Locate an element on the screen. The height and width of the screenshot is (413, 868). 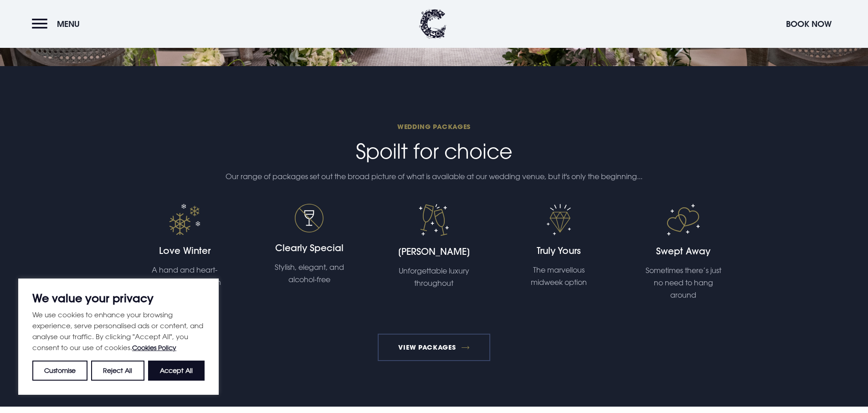
img: Wedding icon 2 is located at coordinates (558, 220).